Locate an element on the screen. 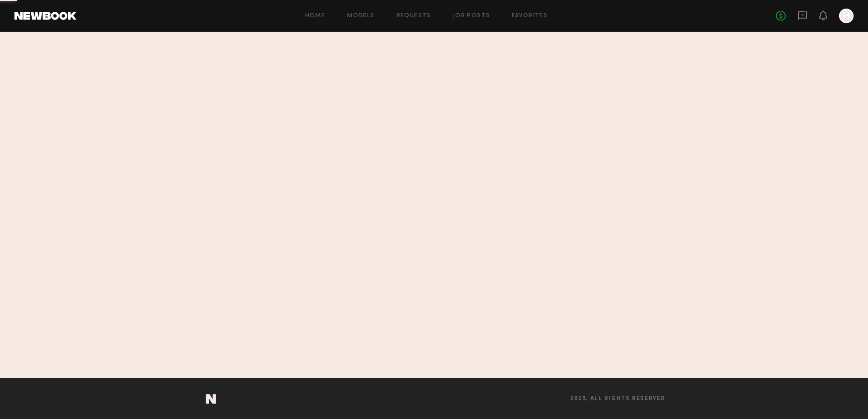 The image size is (868, 419). a: Job Posts is located at coordinates (472, 16).